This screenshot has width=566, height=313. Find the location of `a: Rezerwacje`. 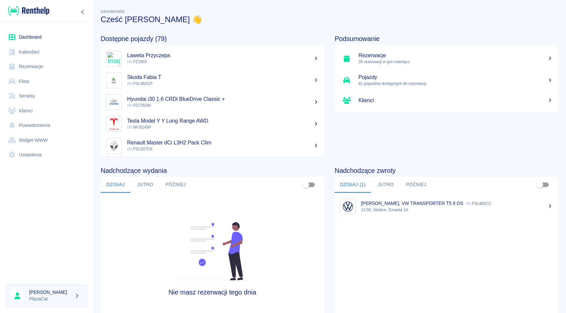

a: Rezerwacje is located at coordinates (46, 66).